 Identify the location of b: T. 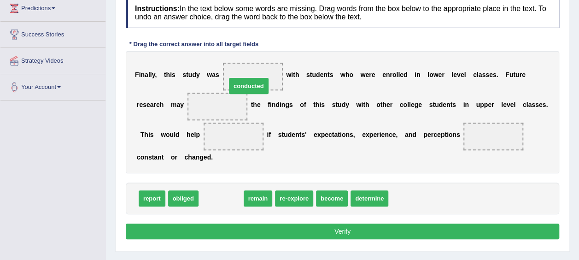
(142, 135).